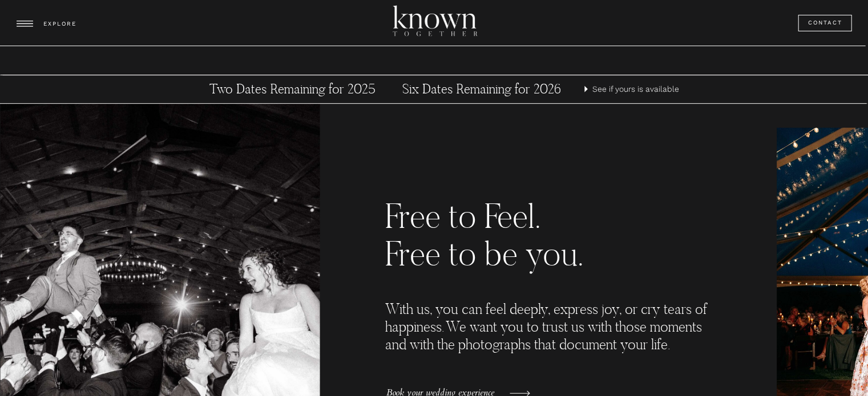 This screenshot has width=868, height=396. Describe the element at coordinates (636, 89) in the screenshot. I see `p: See if yours is available` at that location.